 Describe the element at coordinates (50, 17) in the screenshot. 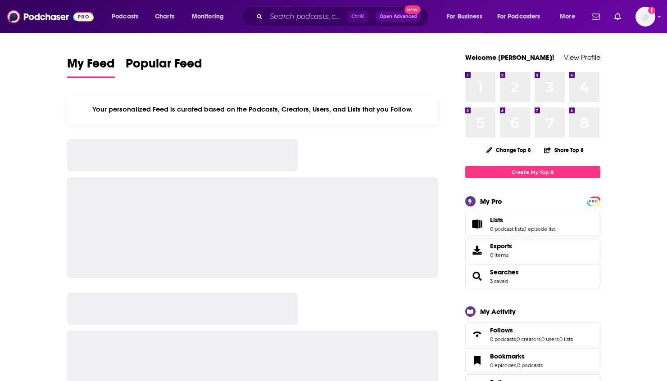

I see `a: Podchaser - Follow, Share and Rate Podcasts` at that location.